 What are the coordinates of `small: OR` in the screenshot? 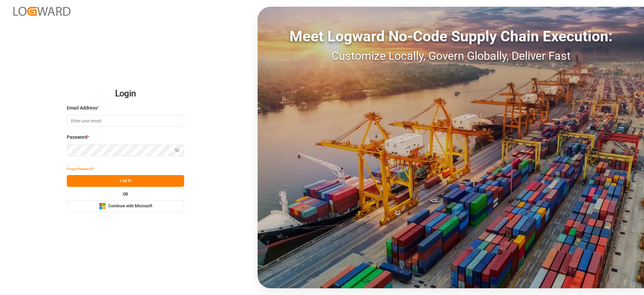 It's located at (126, 194).